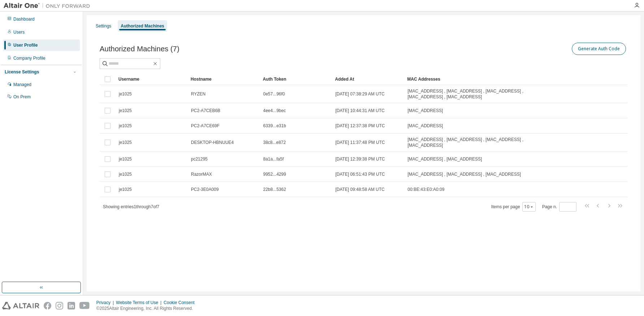  Describe the element at coordinates (198, 94) in the screenshot. I see `span: RYZEN` at that location.